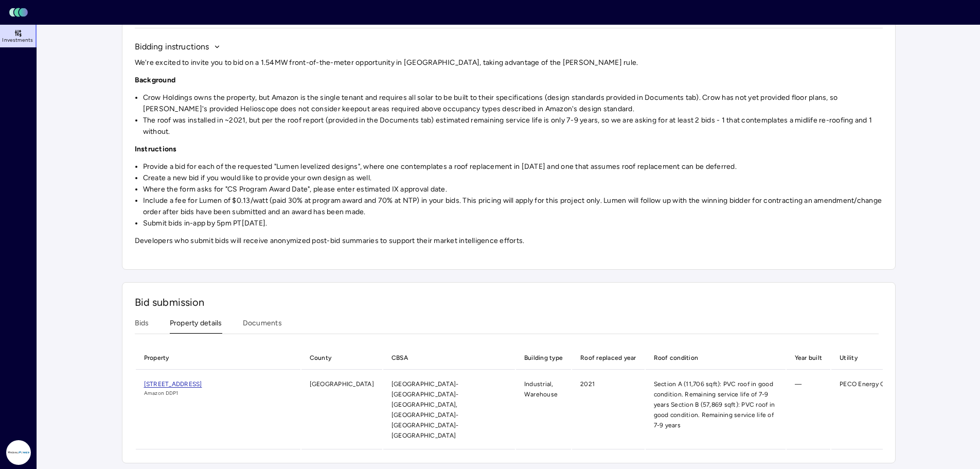  I want to click on button: Bids, so click(142, 325).